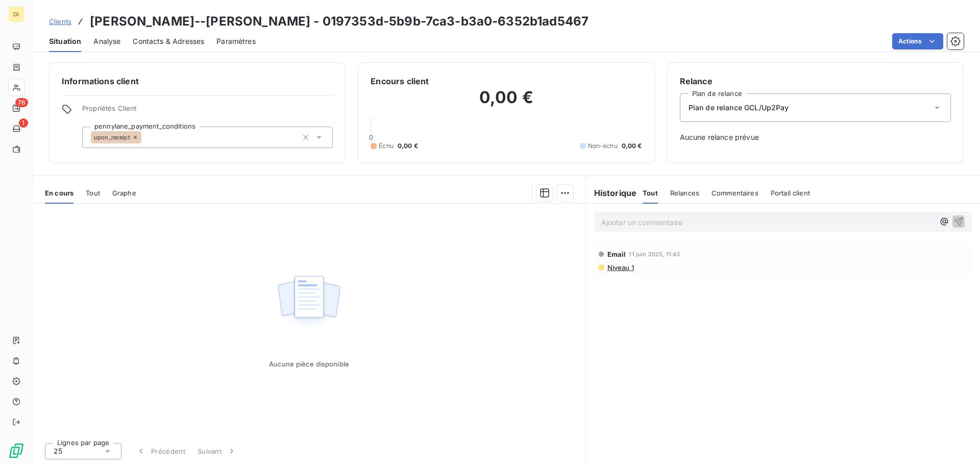  I want to click on span: Analyse, so click(107, 41).